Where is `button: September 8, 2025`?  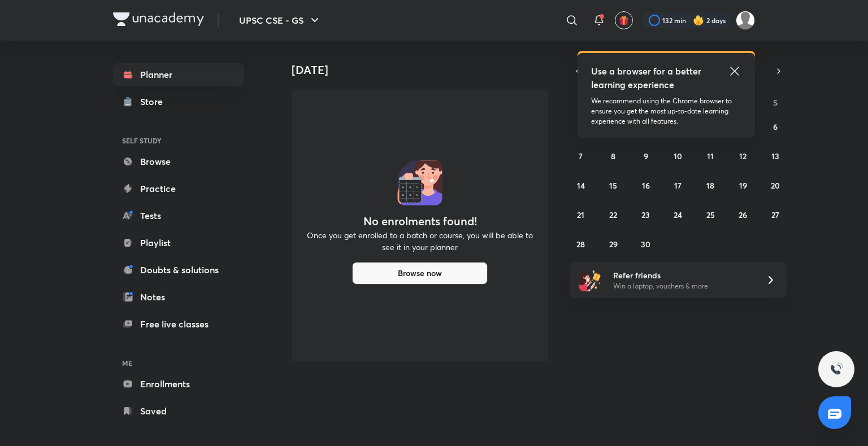
button: September 8, 2025 is located at coordinates (613, 156).